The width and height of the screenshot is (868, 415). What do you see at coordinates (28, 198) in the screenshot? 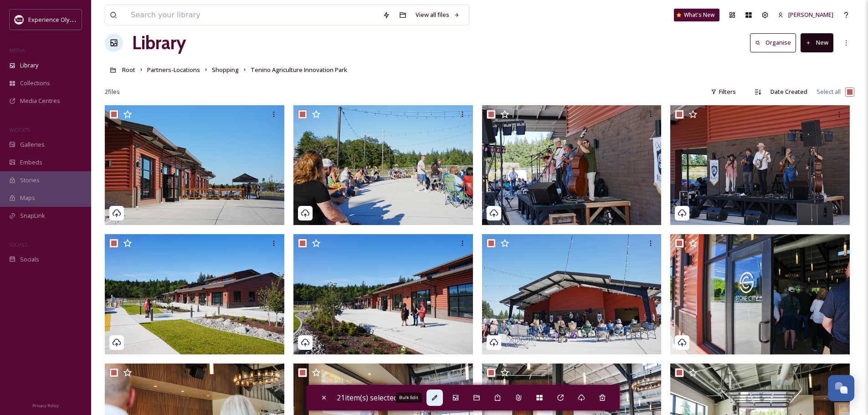
I see `span: Maps` at bounding box center [28, 198].